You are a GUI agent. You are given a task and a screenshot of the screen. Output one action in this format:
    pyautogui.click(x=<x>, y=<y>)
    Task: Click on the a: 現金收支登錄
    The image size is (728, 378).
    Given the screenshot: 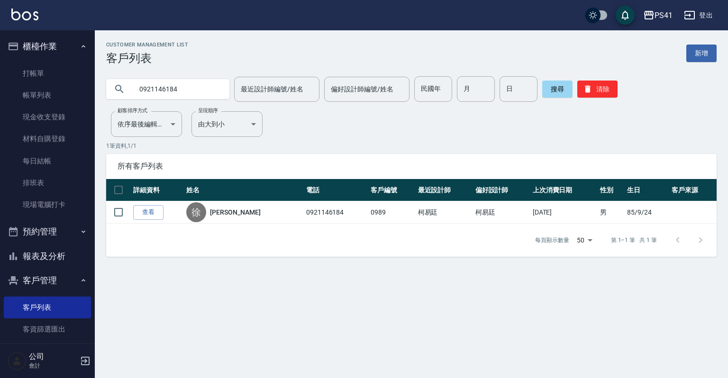 What is the action you would take?
    pyautogui.click(x=47, y=117)
    